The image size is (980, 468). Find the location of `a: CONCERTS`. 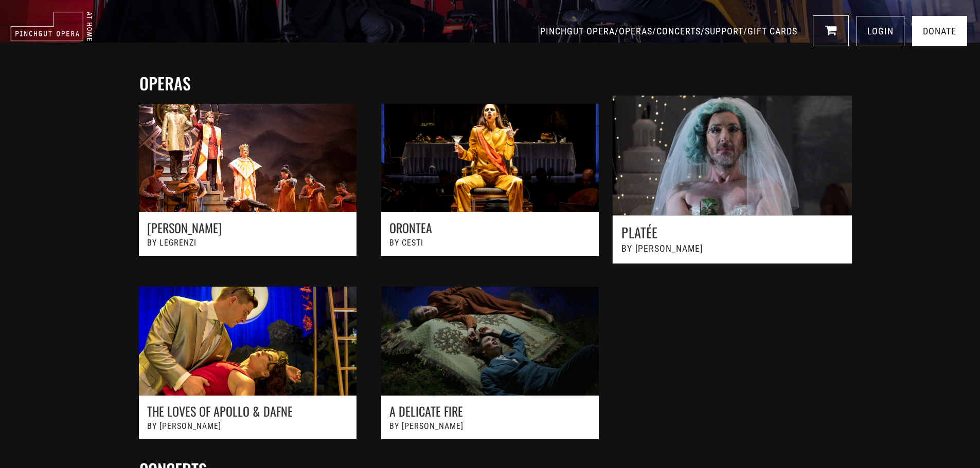

a: CONCERTS is located at coordinates (679, 30).